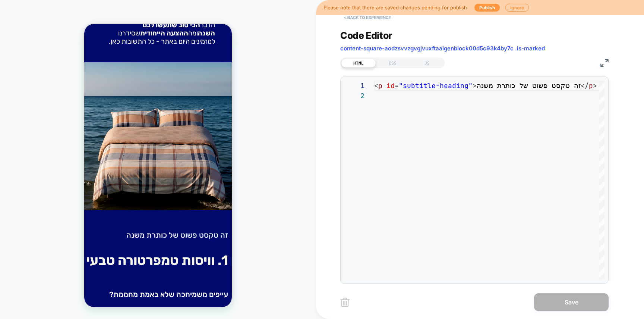 The height and width of the screenshot is (319, 644). I want to click on p: זה טקסט פשוט של כותרת משנה, so click(73, 211).